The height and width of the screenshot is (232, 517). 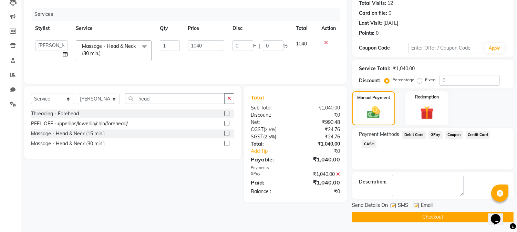 I want to click on th: Qty, so click(x=169, y=28).